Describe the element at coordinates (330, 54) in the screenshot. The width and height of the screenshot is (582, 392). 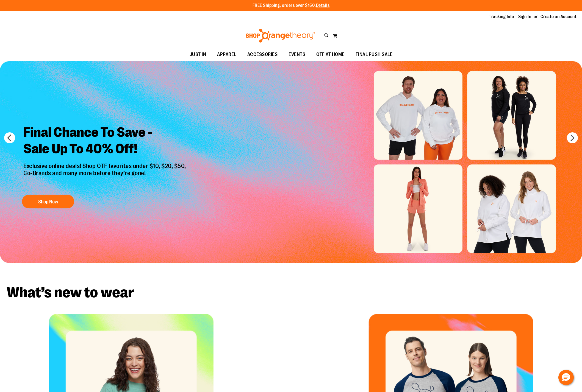
I see `span: OTF AT HOME` at that location.